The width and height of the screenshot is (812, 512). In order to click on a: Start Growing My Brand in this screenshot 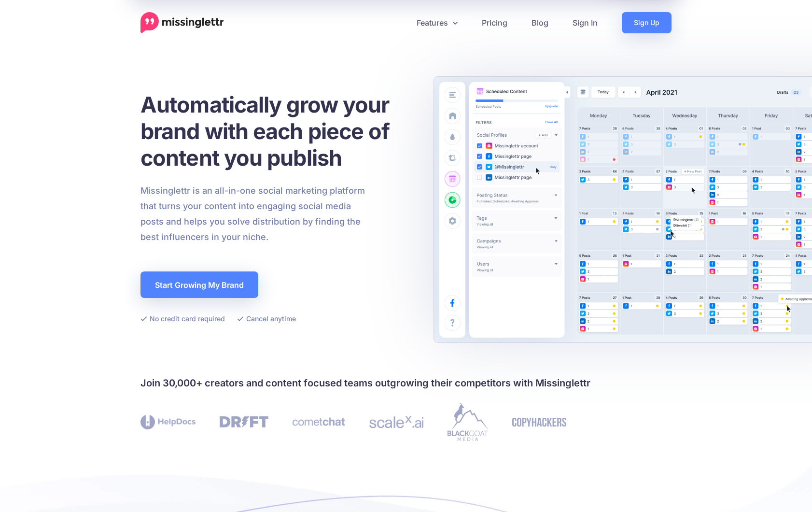, I will do `click(199, 284)`.